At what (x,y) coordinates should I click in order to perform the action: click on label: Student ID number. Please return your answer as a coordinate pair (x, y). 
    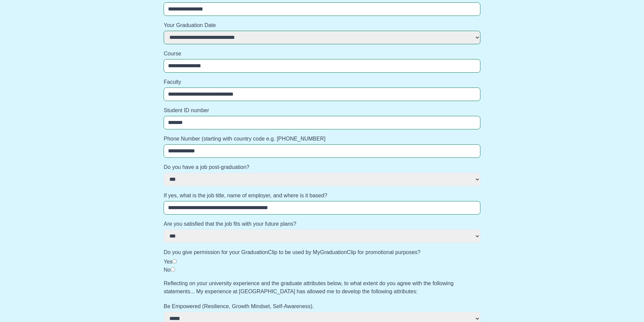
    Looking at the image, I should click on (322, 111).